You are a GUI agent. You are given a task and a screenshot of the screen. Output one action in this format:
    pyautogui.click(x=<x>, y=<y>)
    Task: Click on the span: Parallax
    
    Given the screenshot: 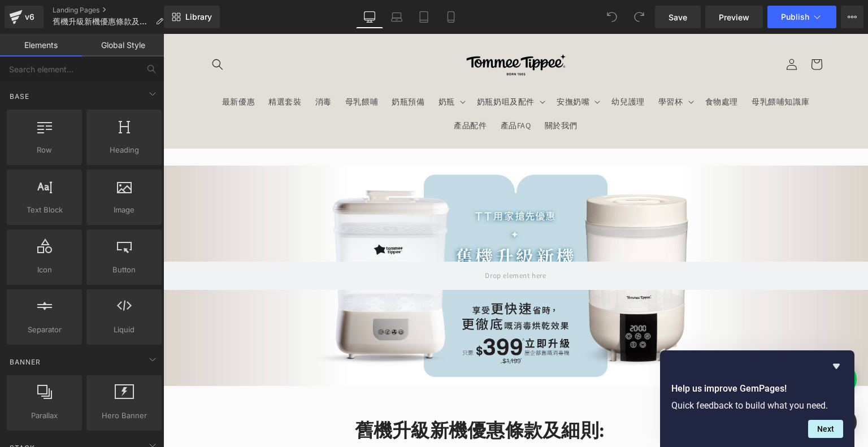 What is the action you would take?
    pyautogui.click(x=44, y=416)
    